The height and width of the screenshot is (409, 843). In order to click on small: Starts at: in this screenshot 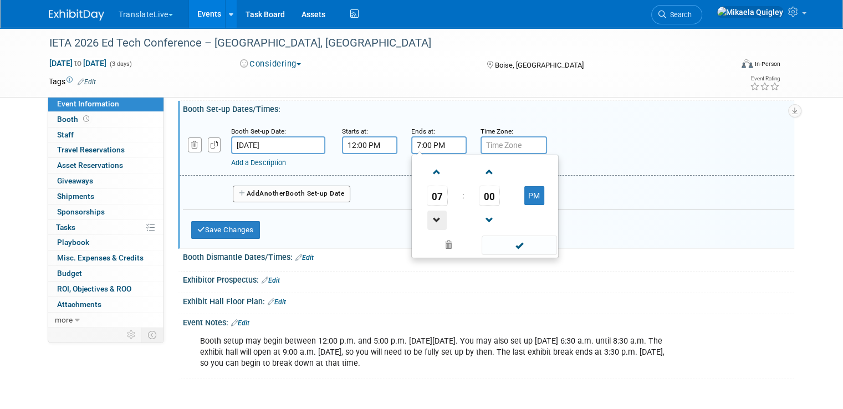, I will do `click(355, 131)`.